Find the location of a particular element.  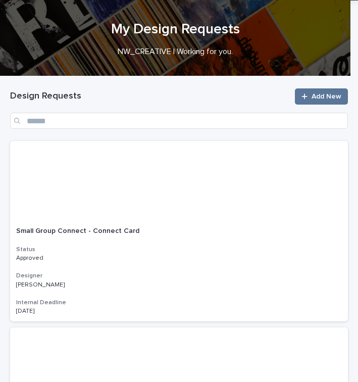

p: Approved is located at coordinates (79, 258).